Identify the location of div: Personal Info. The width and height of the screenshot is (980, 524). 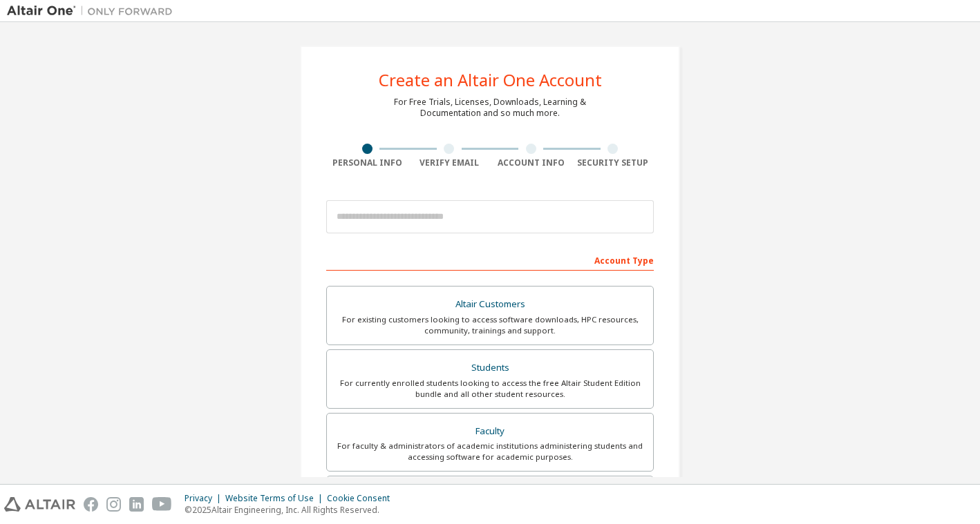
(367, 163).